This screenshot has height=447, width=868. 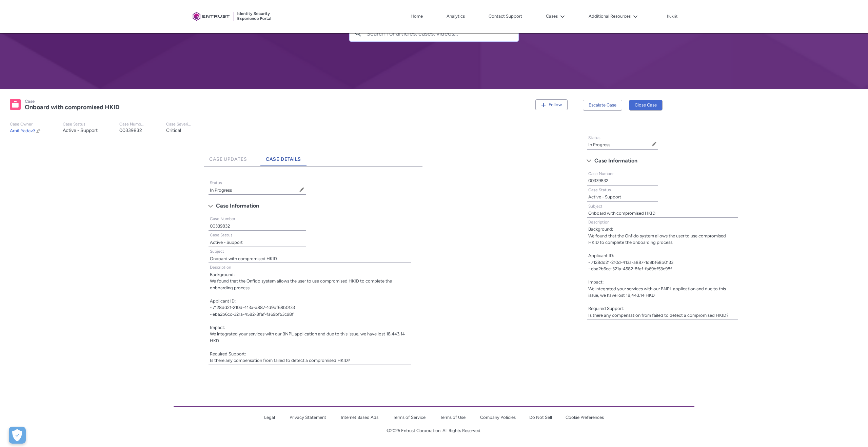 What do you see at coordinates (174, 130) in the screenshot?
I see `lightning-formatted-text: Critical` at bounding box center [174, 130].